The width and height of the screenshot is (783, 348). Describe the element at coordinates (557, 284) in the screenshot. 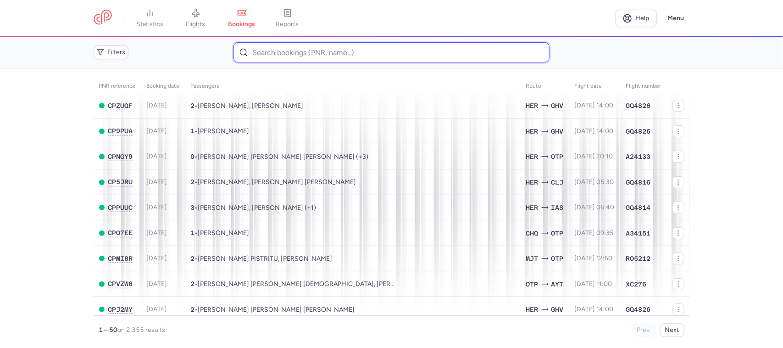

I see `span: AYT` at that location.